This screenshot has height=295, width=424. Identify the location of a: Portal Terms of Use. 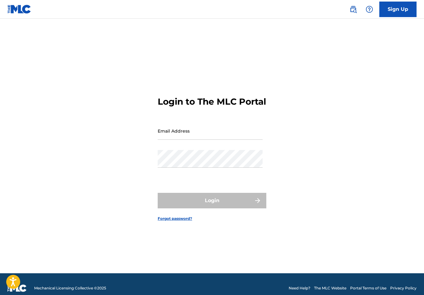
(368, 288).